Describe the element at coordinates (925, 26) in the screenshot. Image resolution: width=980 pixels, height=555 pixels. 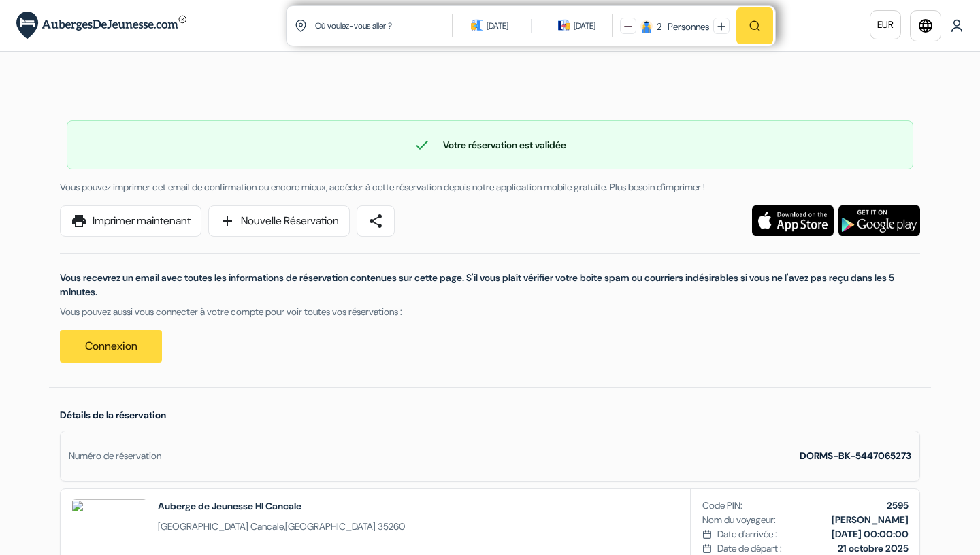
I see `a: language` at that location.